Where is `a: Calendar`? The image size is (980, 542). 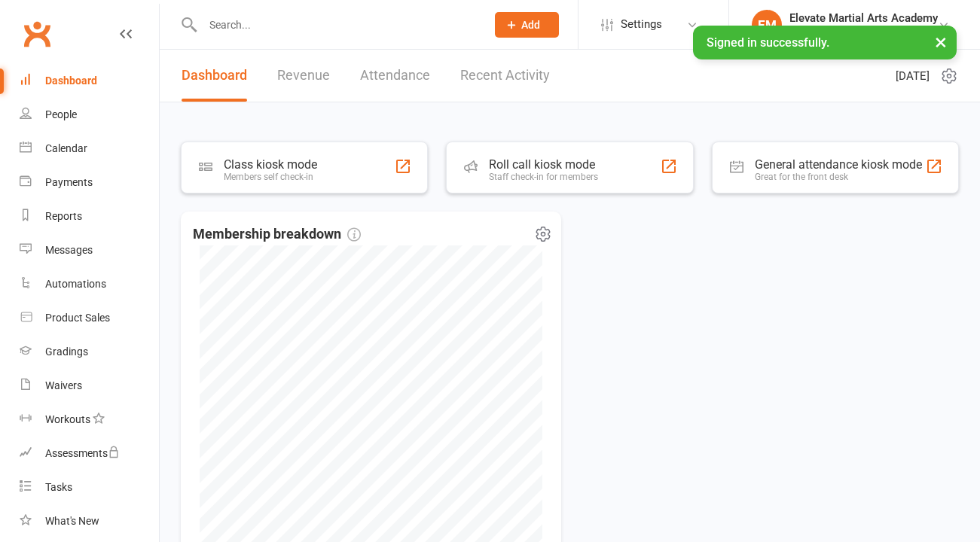
a: Calendar is located at coordinates (89, 149).